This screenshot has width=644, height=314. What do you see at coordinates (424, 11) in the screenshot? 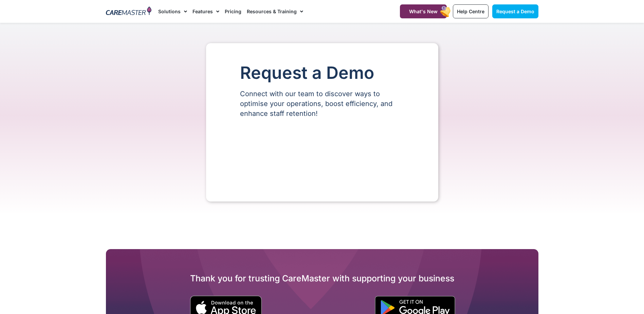
I see `a: What's New` at bounding box center [424, 11].